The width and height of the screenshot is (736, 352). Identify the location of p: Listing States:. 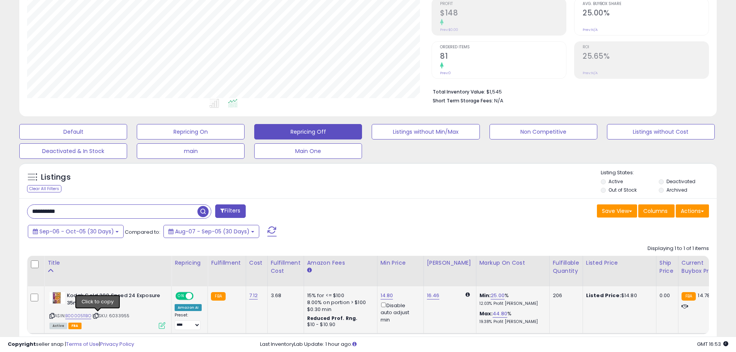
(659, 173).